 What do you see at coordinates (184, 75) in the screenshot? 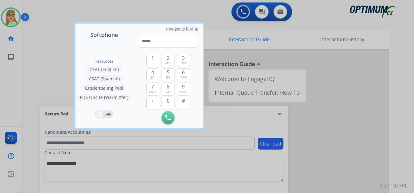
I see `button: 6mno` at bounding box center [184, 75].